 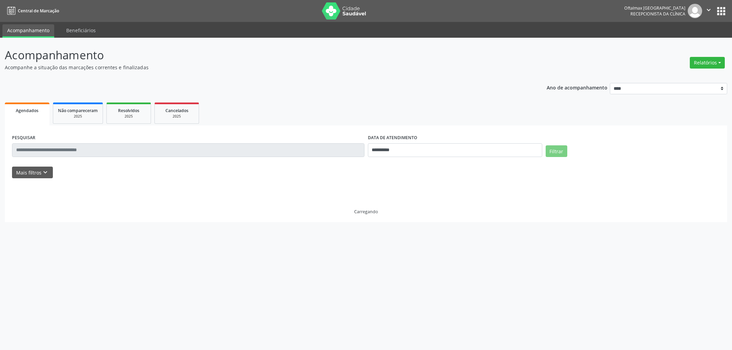 What do you see at coordinates (78, 110) in the screenshot?
I see `span: Não compareceram` at bounding box center [78, 110].